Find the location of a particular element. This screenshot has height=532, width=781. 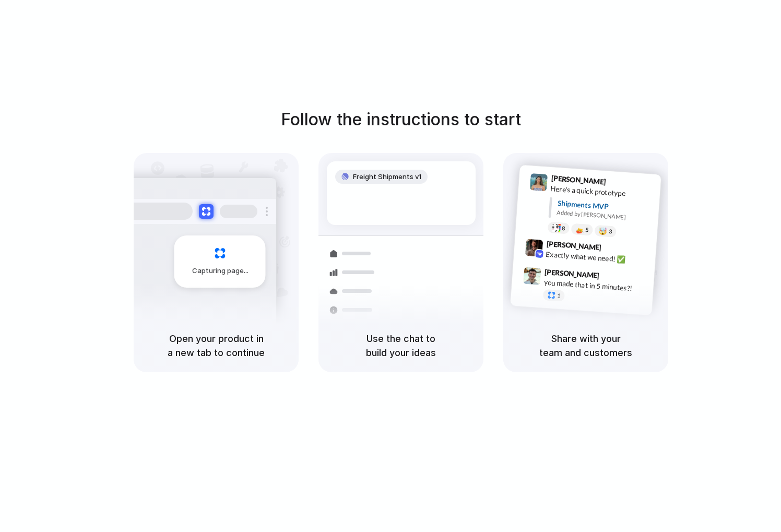

span: Freight Shipments v1 is located at coordinates (387, 177).